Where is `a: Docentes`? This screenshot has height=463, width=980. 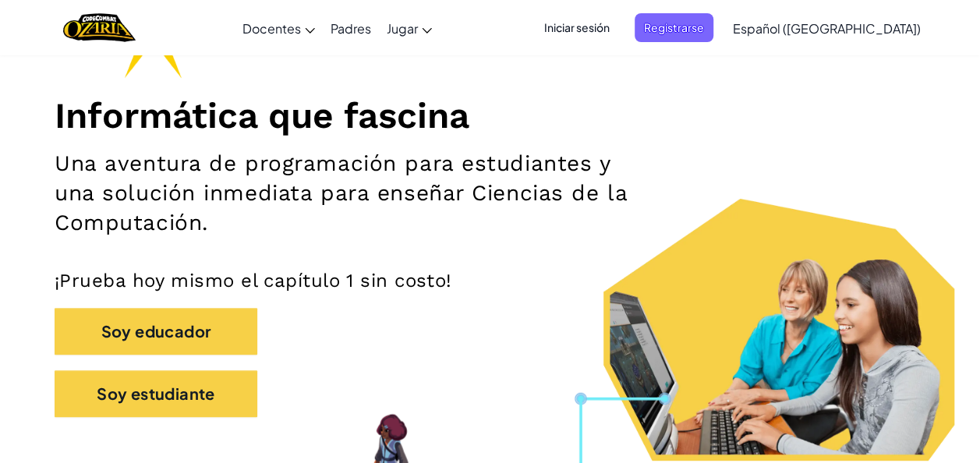
a: Docentes is located at coordinates (279, 28).